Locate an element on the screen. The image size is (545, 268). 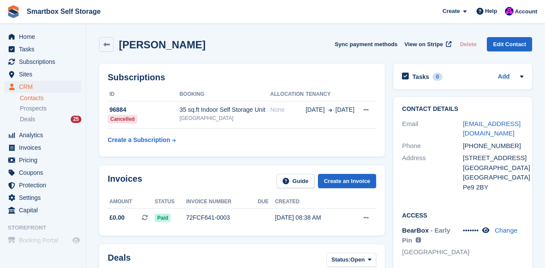
div: 96884 is located at coordinates (144, 109).